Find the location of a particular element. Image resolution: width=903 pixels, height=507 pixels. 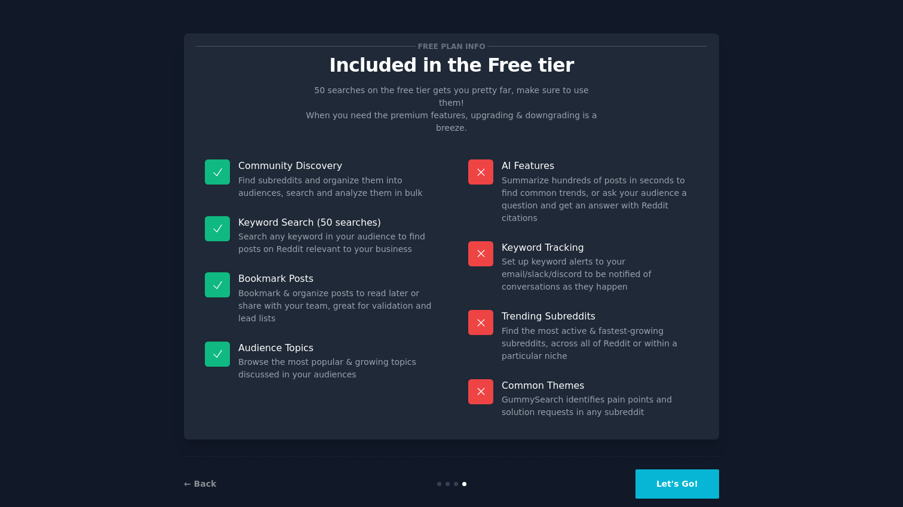

dd: GummySearch identifies pain points and solution requests in any subreddit is located at coordinates (600, 406).